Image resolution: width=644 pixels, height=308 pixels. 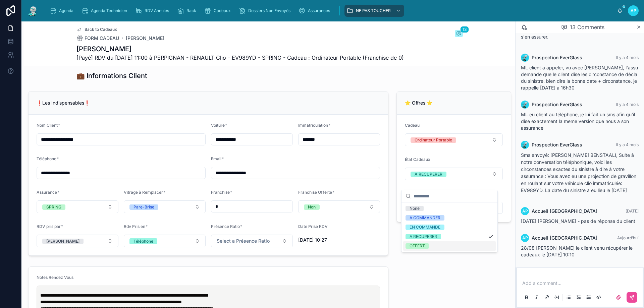 What do you see at coordinates (101, 30) in the screenshot?
I see `span: Back to Cadeaux` at bounding box center [101, 30].